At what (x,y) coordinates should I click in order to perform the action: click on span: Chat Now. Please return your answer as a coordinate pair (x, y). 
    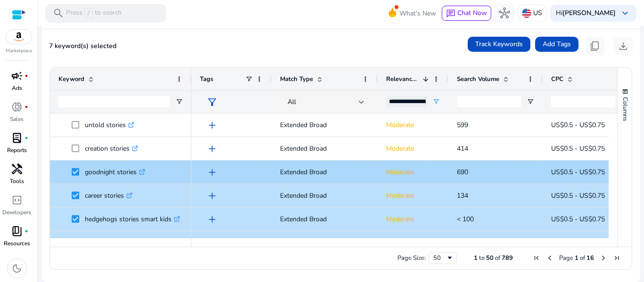
    Looking at the image, I should click on (472, 13).